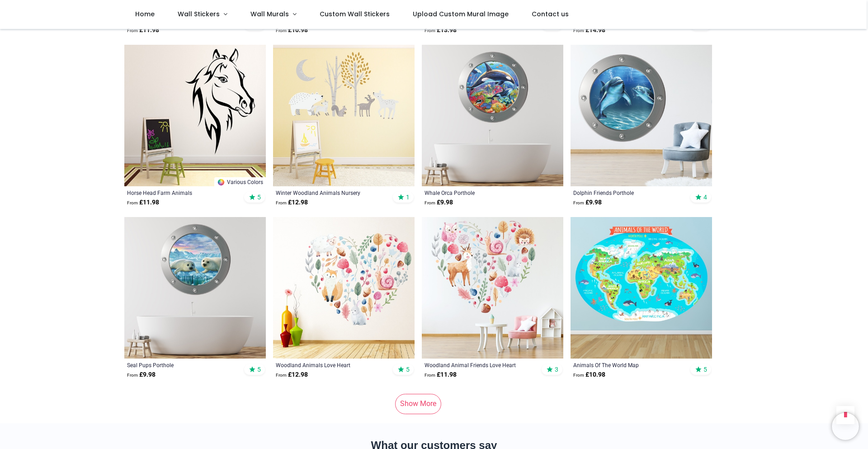  Describe the element at coordinates (144, 14) in the screenshot. I see `span: Home` at that location.